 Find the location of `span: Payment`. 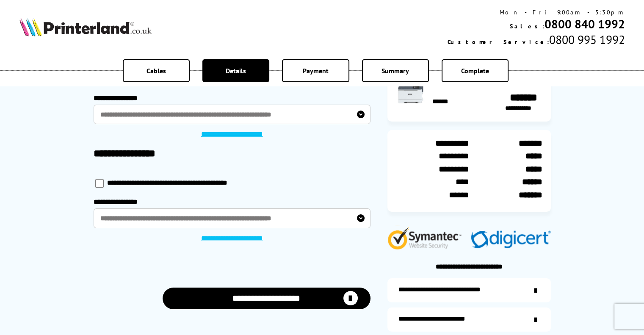

span: Payment is located at coordinates (315, 70).